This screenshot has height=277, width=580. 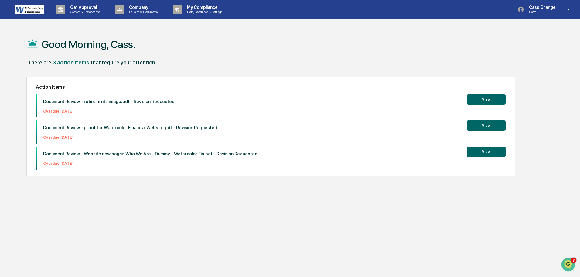 What do you see at coordinates (18, 52) in the screenshot?
I see `img: 8933085812038_c878075ebb4cc5468115_72.jpg` at bounding box center [18, 52].